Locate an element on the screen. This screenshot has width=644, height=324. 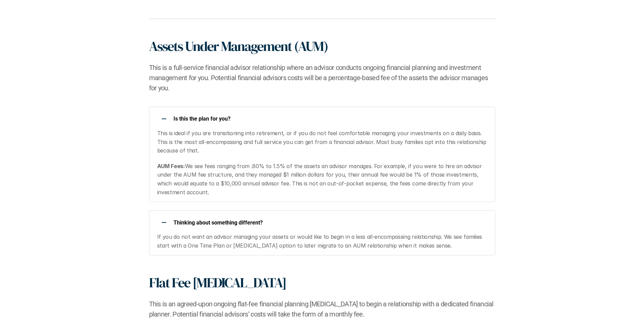
p: ​Thinking about something different?​ is located at coordinates (330, 222).